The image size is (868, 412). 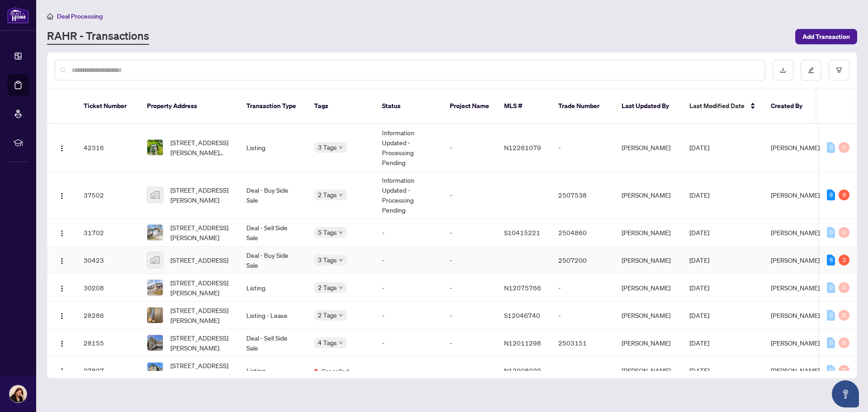 I want to click on span: home, so click(x=50, y=16).